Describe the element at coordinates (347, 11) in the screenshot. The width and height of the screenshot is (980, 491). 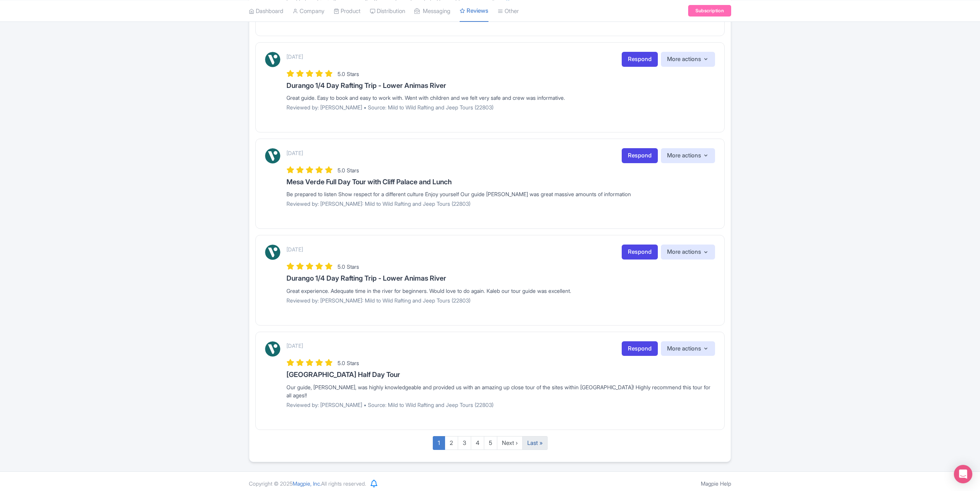
I see `a: Product` at that location.